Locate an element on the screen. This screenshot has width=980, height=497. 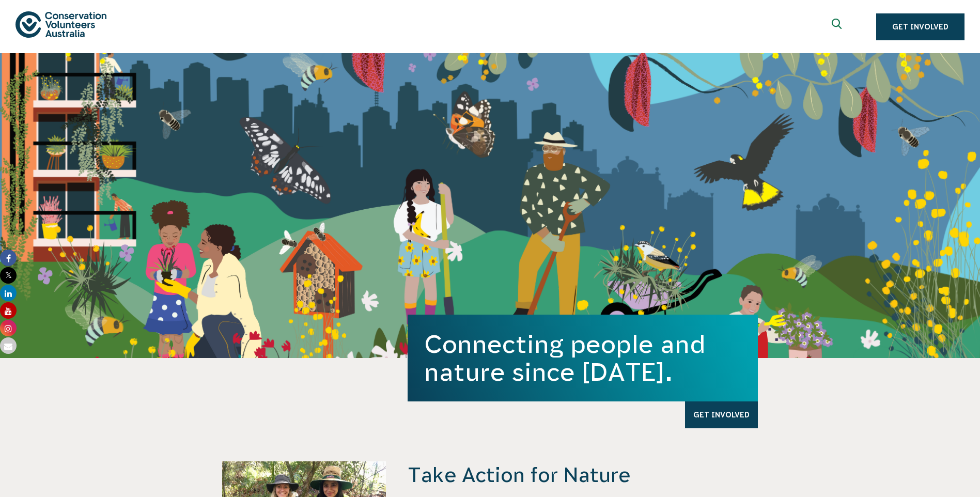
button: Show mobile navigation menu is located at coordinates (952, 22).